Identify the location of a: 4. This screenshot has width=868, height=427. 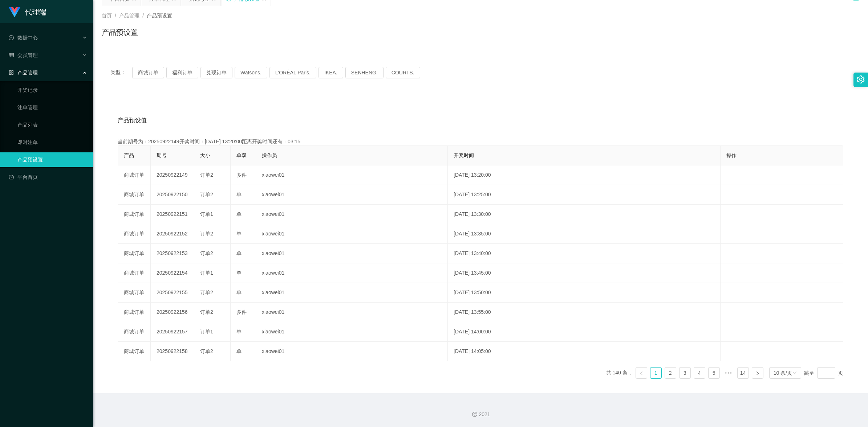
(700, 373).